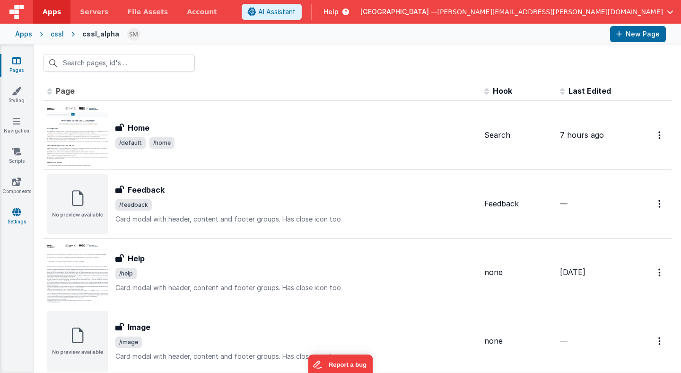 This screenshot has height=373, width=681. What do you see at coordinates (24, 34) in the screenshot?
I see `div: Apps` at bounding box center [24, 34].